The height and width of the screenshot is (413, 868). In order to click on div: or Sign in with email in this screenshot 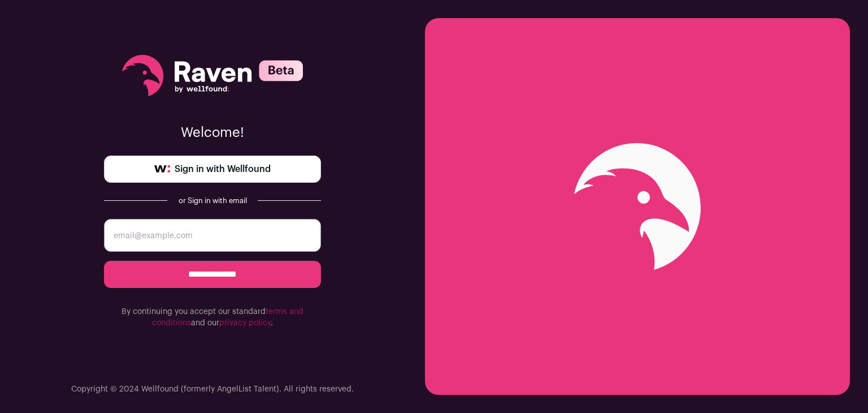, I will do `click(212, 201)`.